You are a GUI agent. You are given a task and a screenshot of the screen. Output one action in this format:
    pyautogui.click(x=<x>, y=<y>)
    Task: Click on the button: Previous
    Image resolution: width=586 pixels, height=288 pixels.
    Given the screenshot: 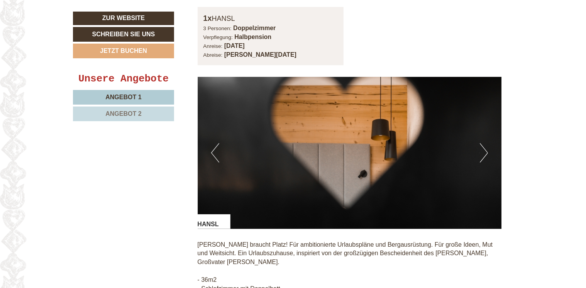 What is the action you would take?
    pyautogui.click(x=215, y=153)
    